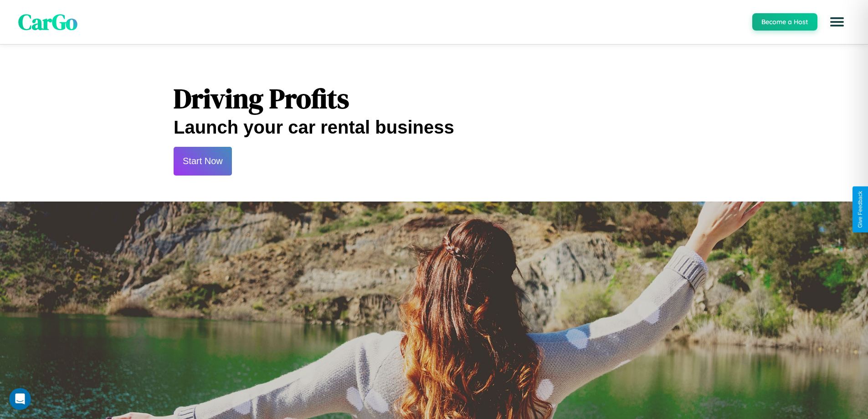 Image resolution: width=868 pixels, height=419 pixels. What do you see at coordinates (434, 99) in the screenshot?
I see `h1: Driving Profits` at bounding box center [434, 99].